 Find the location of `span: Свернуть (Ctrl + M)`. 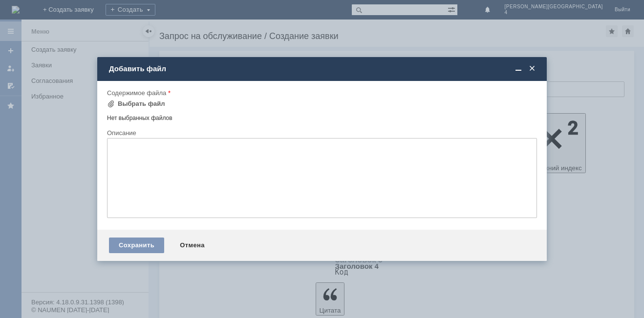

span: Свернуть (Ctrl + M) is located at coordinates (518, 69).